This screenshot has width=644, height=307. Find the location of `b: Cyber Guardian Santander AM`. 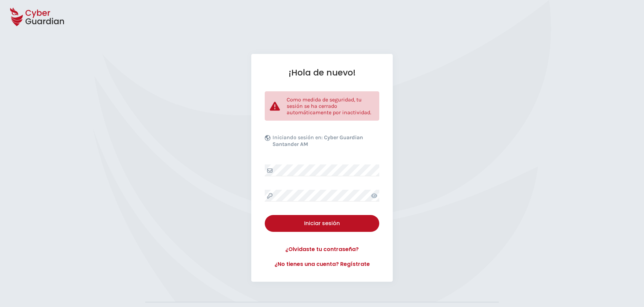

b: Cyber Guardian Santander AM is located at coordinates (318, 140).